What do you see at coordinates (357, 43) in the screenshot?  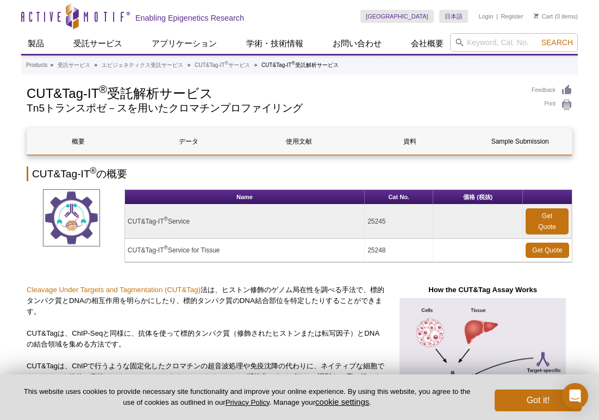 I see `a: お問い合わせ` at bounding box center [357, 43].